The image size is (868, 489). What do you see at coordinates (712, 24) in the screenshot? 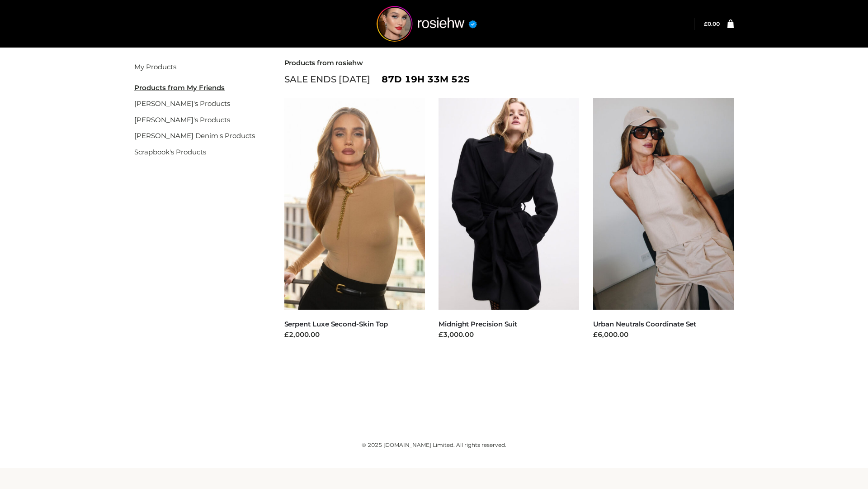
I see `bdi: 0.00` at bounding box center [712, 24].